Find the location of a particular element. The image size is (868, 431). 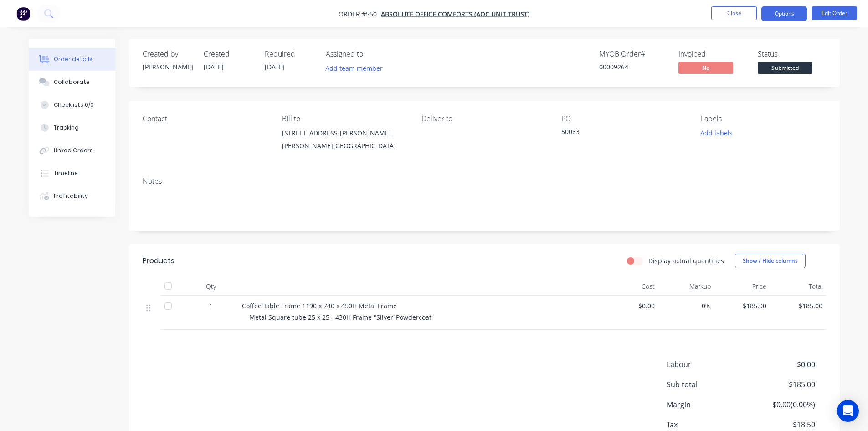

div: Profitability is located at coordinates (71, 196).